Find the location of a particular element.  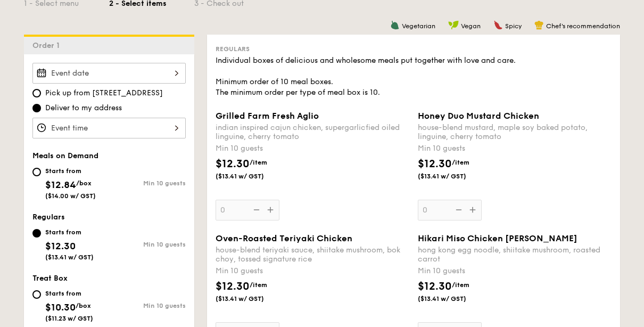

input: Starts from$12.84/box($14.00 w/ GST)Min 10 guests is located at coordinates (37, 172).